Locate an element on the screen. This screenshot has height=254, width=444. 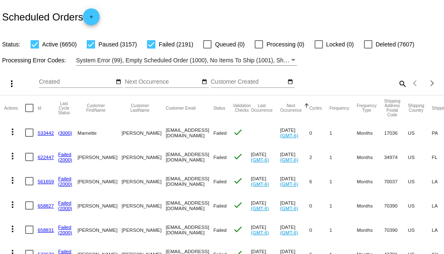
input: Created is located at coordinates (77, 82).